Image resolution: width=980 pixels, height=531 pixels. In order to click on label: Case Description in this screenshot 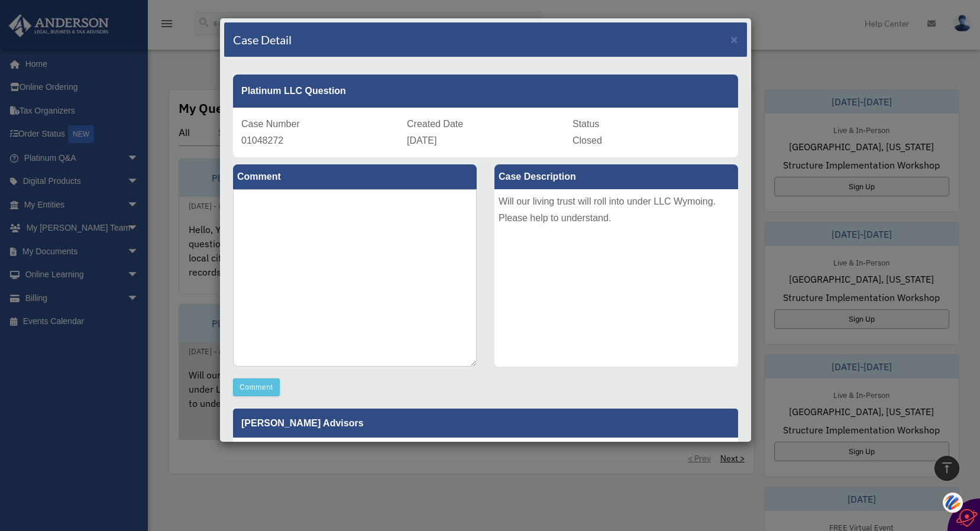, I will do `click(616, 177)`.